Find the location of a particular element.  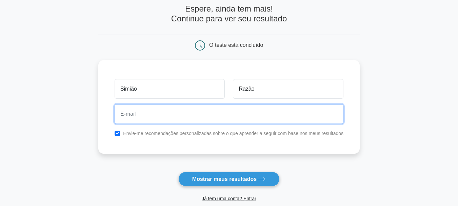

font: Já tem uma conta? Entrar is located at coordinates (229, 198).